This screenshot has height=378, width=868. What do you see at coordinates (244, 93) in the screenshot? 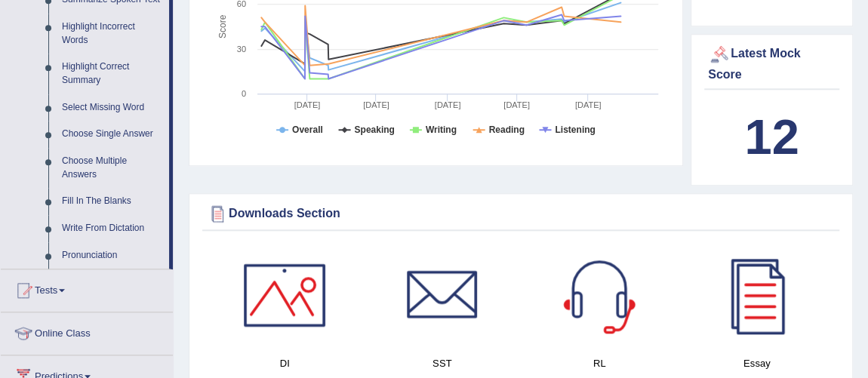
I see `text: 0` at bounding box center [244, 93].